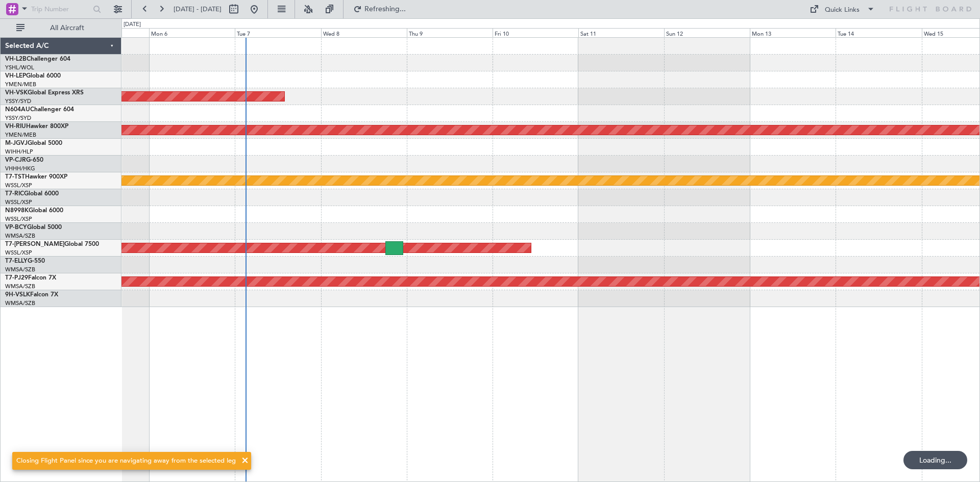 This screenshot has width=980, height=482. What do you see at coordinates (37, 126) in the screenshot?
I see `a: VH-RIUHawker 800XP` at bounding box center [37, 126].